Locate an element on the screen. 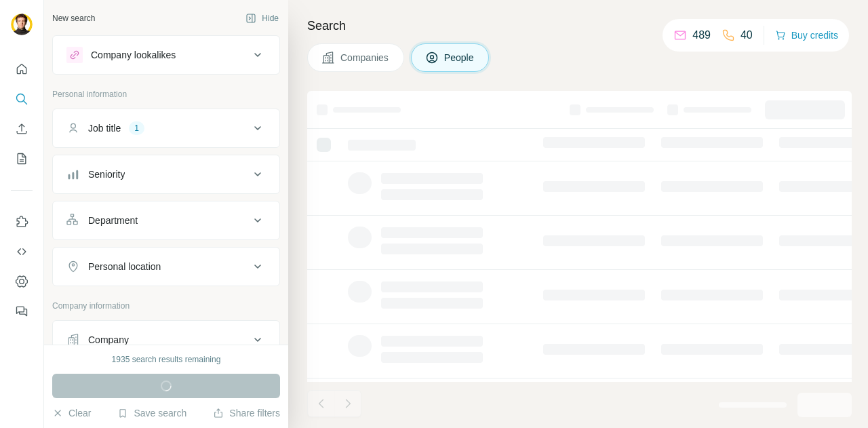 The height and width of the screenshot is (428, 868). button: Search is located at coordinates (21, 99).